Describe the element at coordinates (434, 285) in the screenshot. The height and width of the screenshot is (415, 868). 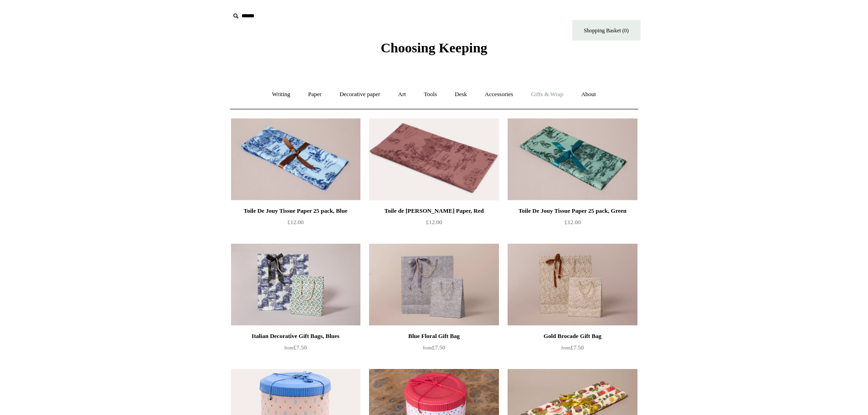
I see `img: Blue Floral Gift Bag` at that location.